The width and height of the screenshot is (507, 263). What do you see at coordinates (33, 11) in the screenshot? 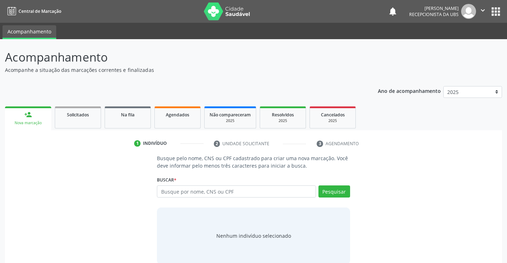
I see `a: Central de Marcação` at bounding box center [33, 11].